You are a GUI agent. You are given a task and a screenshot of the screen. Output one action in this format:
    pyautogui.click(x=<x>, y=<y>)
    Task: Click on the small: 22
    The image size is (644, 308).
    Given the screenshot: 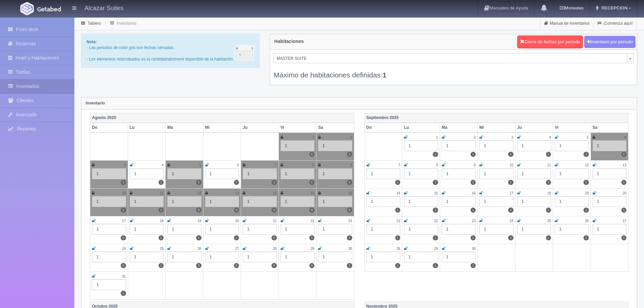 What is the action you would take?
    pyautogui.click(x=312, y=220)
    